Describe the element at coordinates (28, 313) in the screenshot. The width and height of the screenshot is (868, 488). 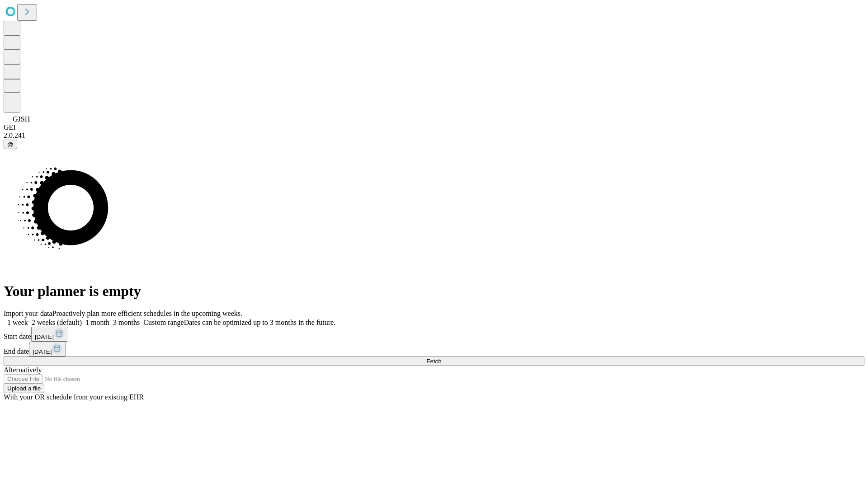
I see `span: Import your data` at that location.